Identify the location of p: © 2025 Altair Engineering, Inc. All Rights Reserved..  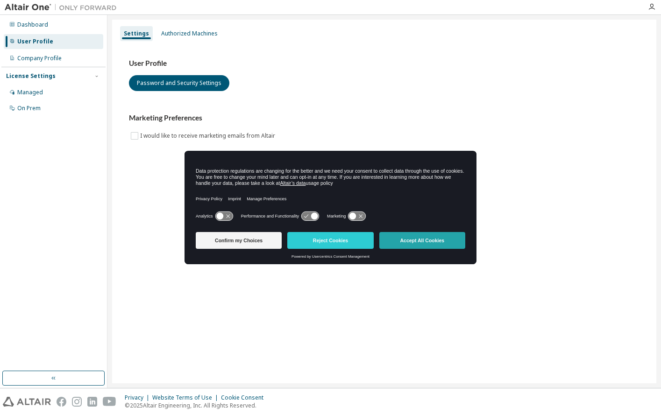
(197, 405).